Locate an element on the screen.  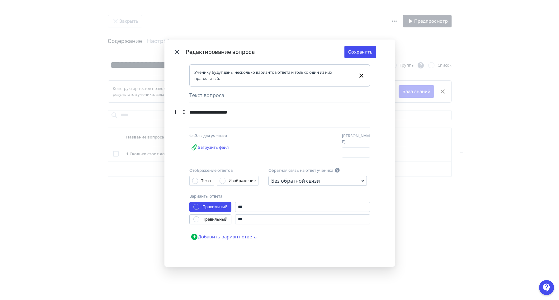
div: Редактирование вопроса is located at coordinates (265, 52).